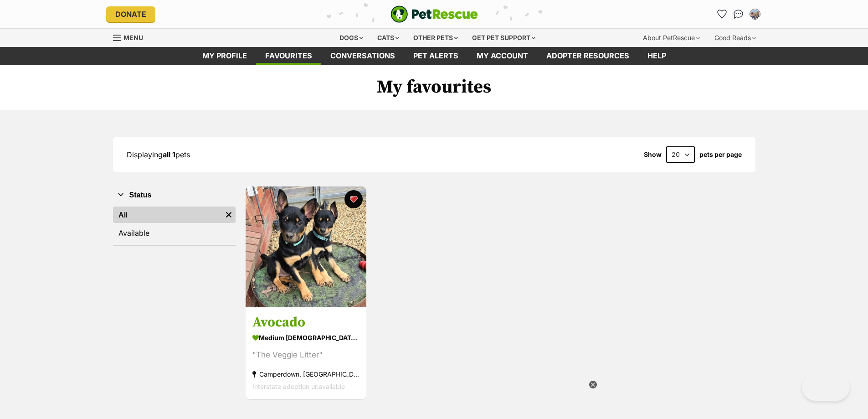 The width and height of the screenshot is (868, 419). Describe the element at coordinates (588, 56) in the screenshot. I see `a: Adopter resources` at that location.